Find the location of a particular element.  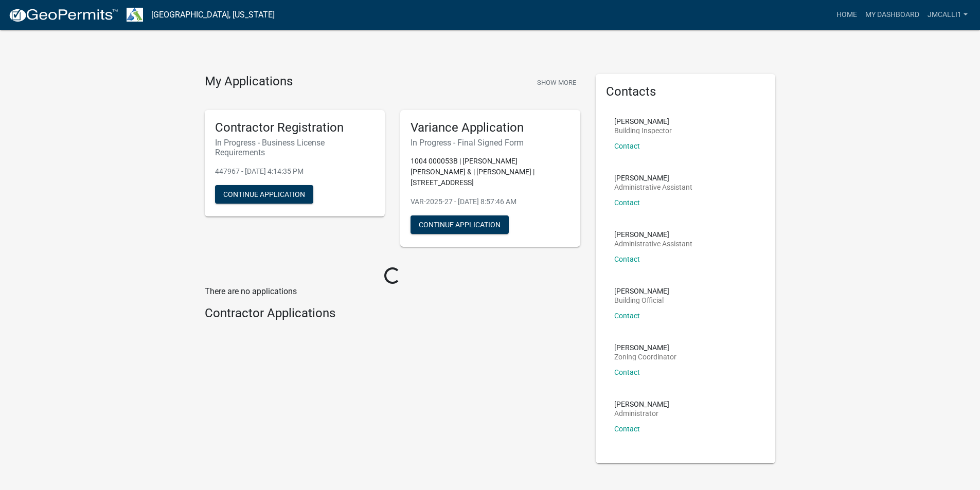

h5: Variance Application is located at coordinates (490, 127).